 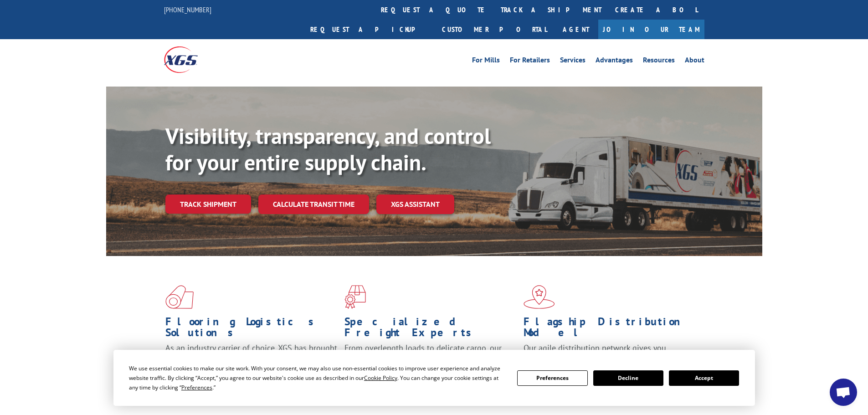 What do you see at coordinates (369, 29) in the screenshot?
I see `a: Request a pickup` at bounding box center [369, 29].